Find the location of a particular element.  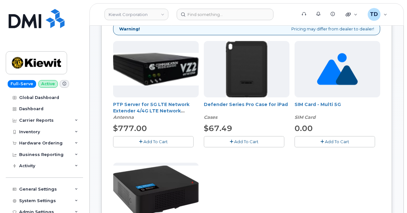

a: SIM Card - Multi 5G is located at coordinates (318, 104).